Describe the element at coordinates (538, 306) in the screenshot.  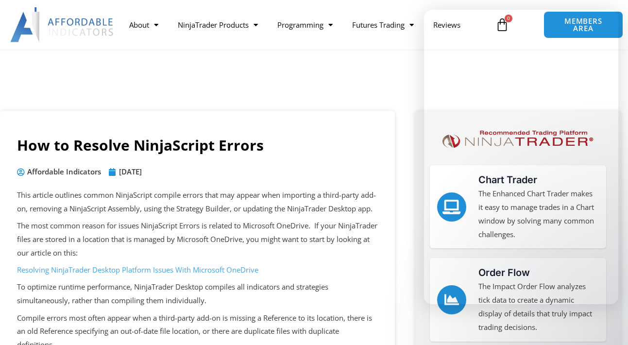
I see `p: The Impact Order Flow analyzes tick data to create a dynamic display of details that truly impact...` at that location.